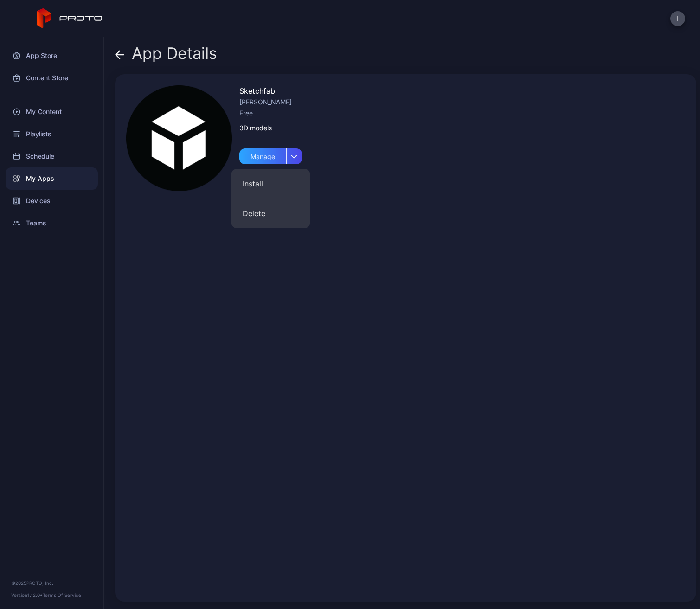 The width and height of the screenshot is (700, 609). I want to click on button: Install, so click(271, 184).